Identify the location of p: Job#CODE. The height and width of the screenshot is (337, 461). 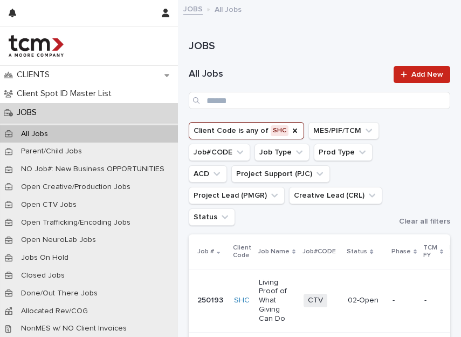
(319, 251).